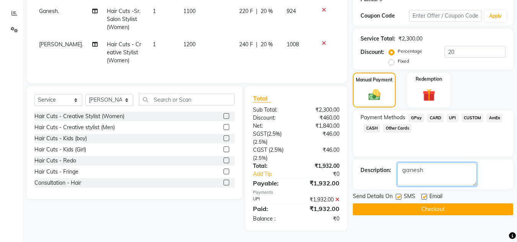 This screenshot has width=517, height=242. Describe the element at coordinates (75, 127) in the screenshot. I see `div: Hair Cuts - Creative stylist (Men)` at that location.